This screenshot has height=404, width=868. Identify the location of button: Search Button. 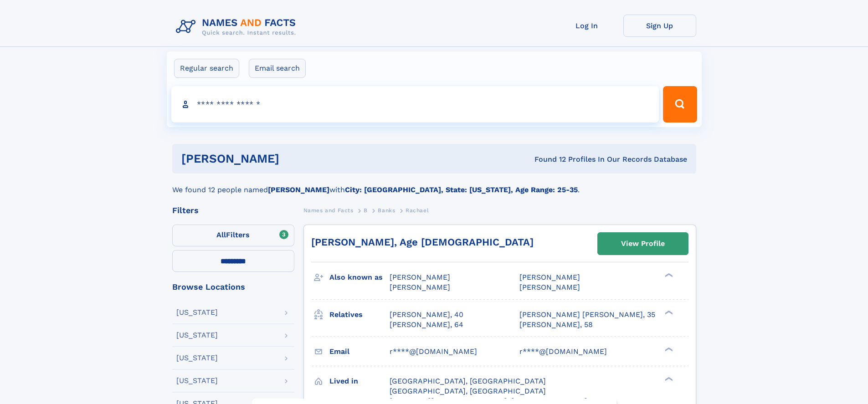
(680, 105).